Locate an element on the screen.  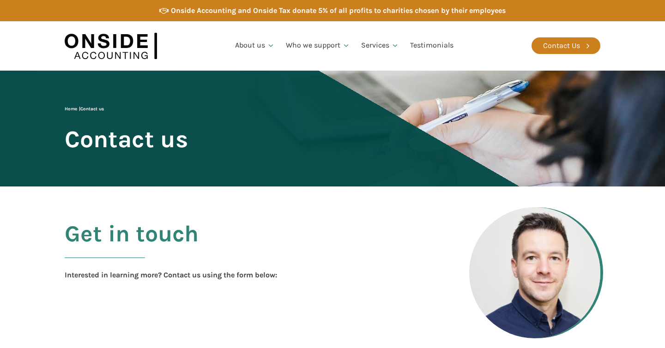
div: Interested in learning more? Contact us using the form below: is located at coordinates (171, 275).